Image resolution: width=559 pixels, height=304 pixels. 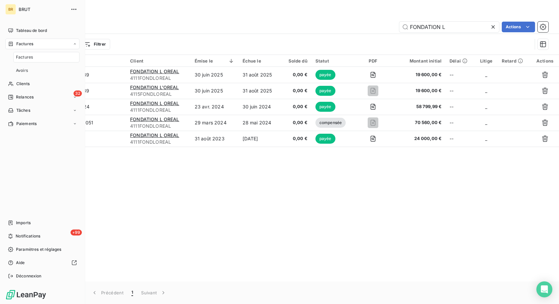 I want to click on span: Paiements, so click(x=26, y=124).